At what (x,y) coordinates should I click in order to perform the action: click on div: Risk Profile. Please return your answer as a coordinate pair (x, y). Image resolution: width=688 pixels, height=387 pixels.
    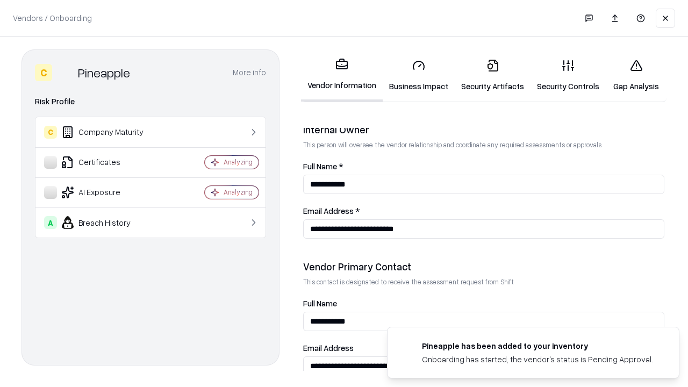
    Looking at the image, I should click on (150, 102).